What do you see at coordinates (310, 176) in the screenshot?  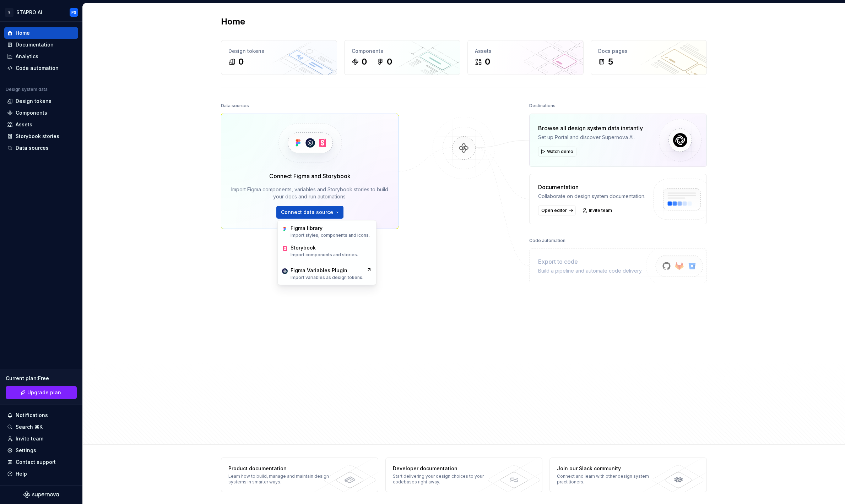 I see `div: Connect Figma and Storybook` at bounding box center [310, 176].